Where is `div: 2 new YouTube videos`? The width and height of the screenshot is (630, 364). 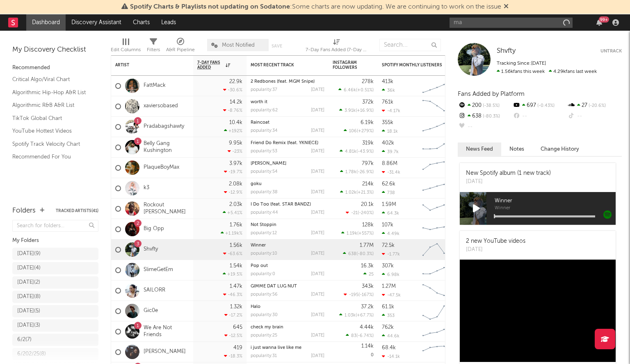 div: 2 new YouTube videos is located at coordinates (495, 241).